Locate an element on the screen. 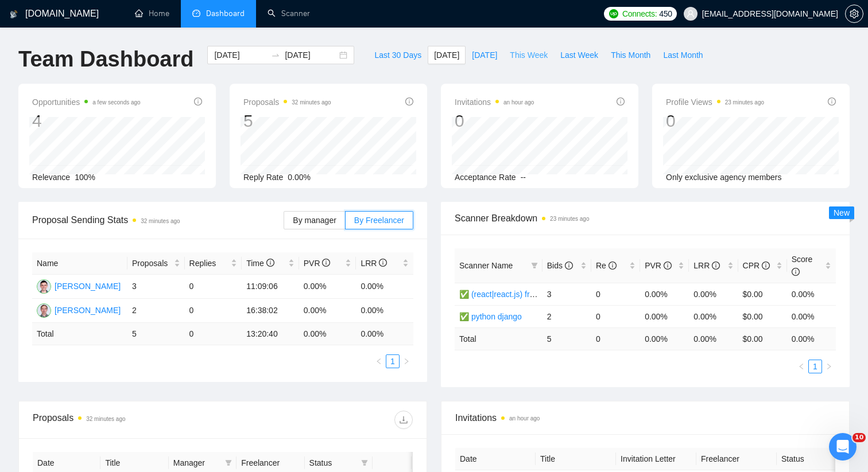  th: Replies is located at coordinates (213, 264).